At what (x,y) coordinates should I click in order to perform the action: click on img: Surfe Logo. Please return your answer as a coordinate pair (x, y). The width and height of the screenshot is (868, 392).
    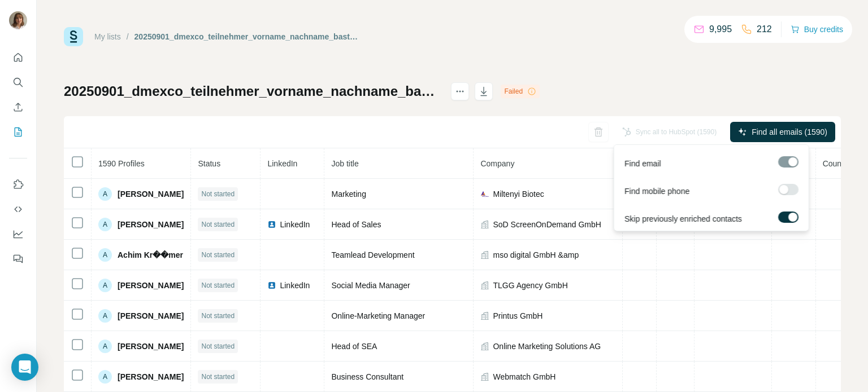
    Looking at the image, I should click on (74, 37).